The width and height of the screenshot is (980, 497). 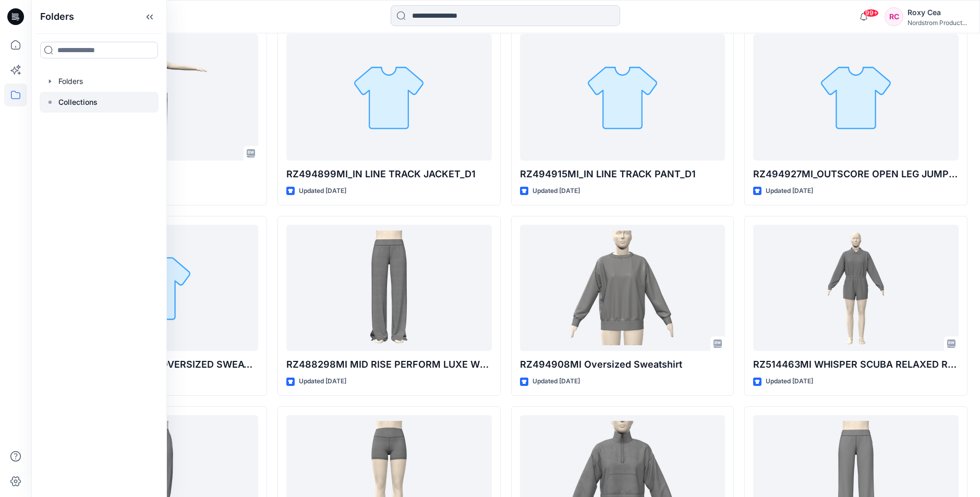 What do you see at coordinates (623, 174) in the screenshot?
I see `p: RZ494915MI_IN LINE TRACK PANT_D1` at bounding box center [623, 174].